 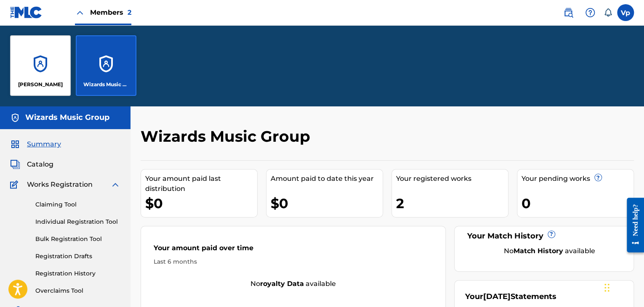 What do you see at coordinates (15, 165) in the screenshot?
I see `img: Catalog` at bounding box center [15, 165].